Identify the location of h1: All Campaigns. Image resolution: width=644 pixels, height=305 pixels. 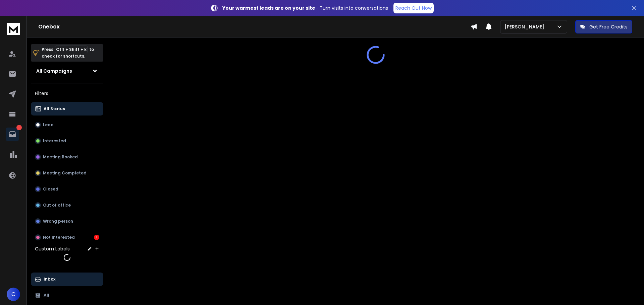
(54, 71).